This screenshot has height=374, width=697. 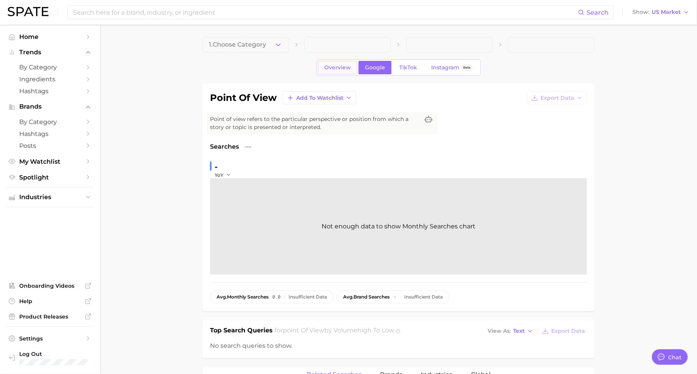 What do you see at coordinates (519, 331) in the screenshot?
I see `span: Text` at bounding box center [519, 331].